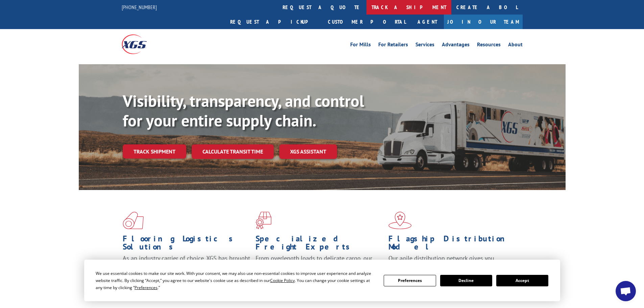 This screenshot has width=644, height=308. I want to click on h1: Specialized Freight Experts, so click(320, 244).